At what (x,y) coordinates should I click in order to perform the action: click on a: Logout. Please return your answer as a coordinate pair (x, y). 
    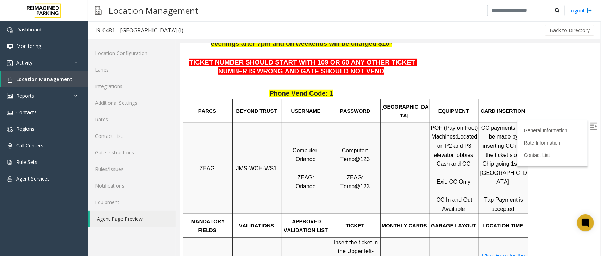
    Looking at the image, I should click on (580, 10).